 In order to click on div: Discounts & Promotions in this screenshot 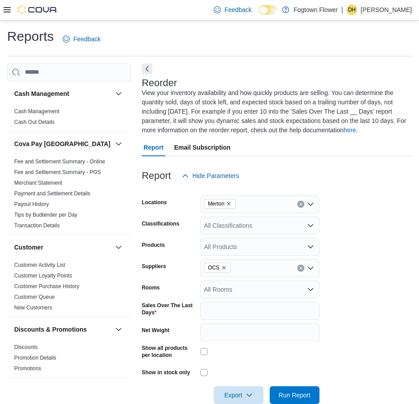, I will do `click(69, 360)`.